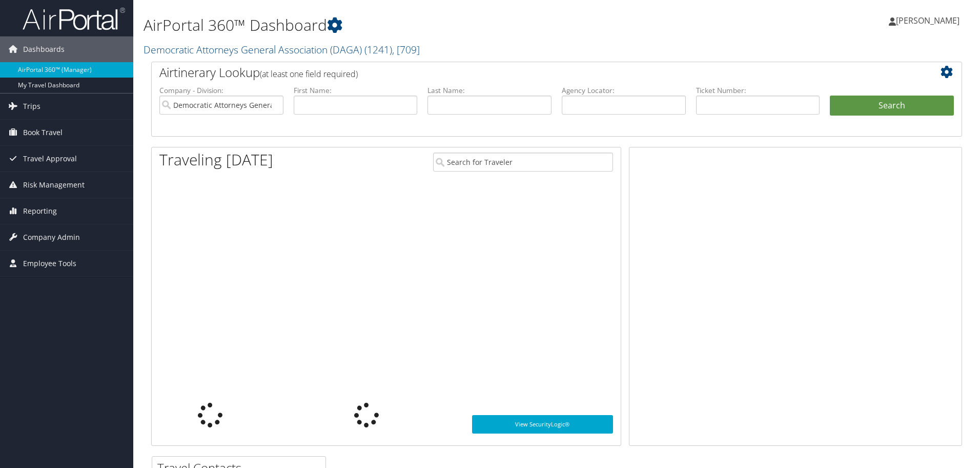 This screenshot has height=468, width=980. What do you see at coordinates (892, 106) in the screenshot?
I see `button: Search` at bounding box center [892, 106].